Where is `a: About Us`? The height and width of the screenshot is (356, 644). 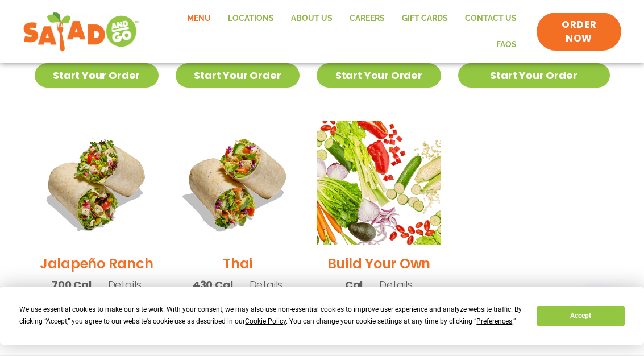 a: About Us is located at coordinates (312, 19).